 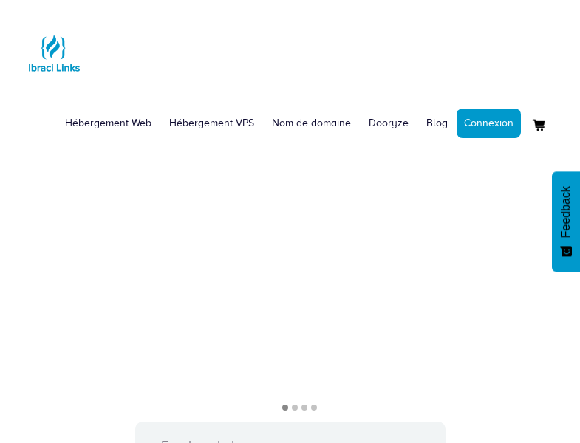 I want to click on a: Hébergement Web, so click(x=108, y=123).